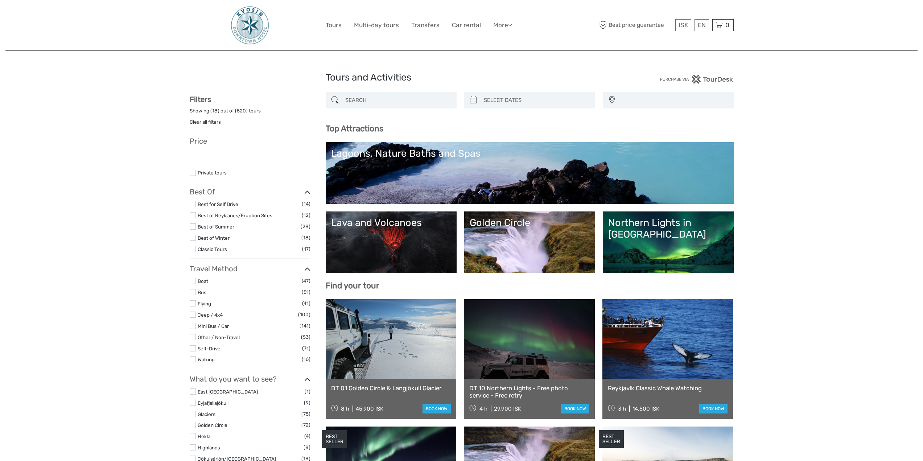 This screenshot has width=923, height=461. Describe the element at coordinates (213, 326) in the screenshot. I see `a: Mini Bus / Car` at that location.